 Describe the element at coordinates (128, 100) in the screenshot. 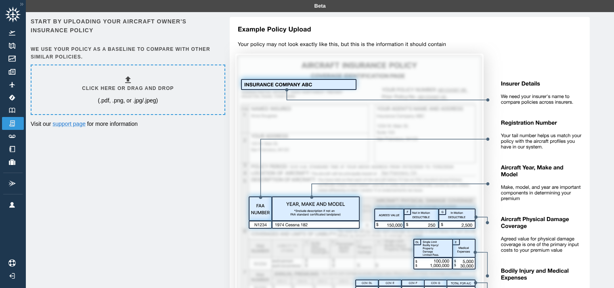

I see `p: (.pdf, .png, or .jpg/.jpeg)` at that location.